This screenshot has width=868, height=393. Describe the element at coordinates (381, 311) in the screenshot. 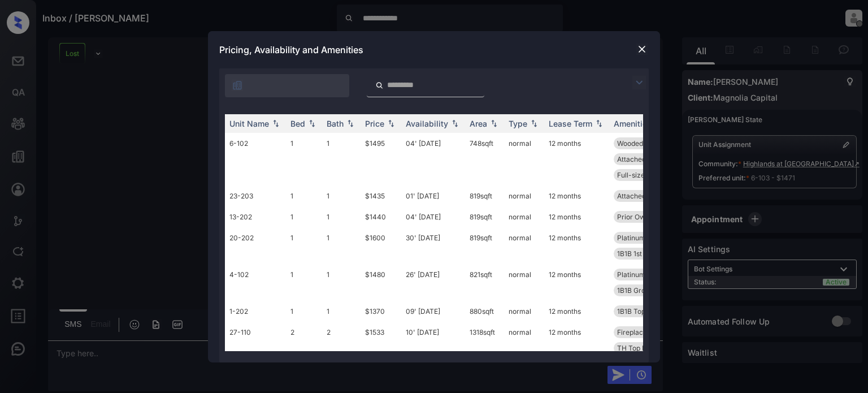

I see `td: $1370` at that location.